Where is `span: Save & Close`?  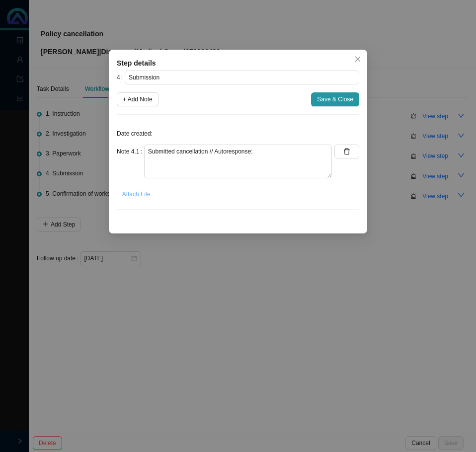 span: Save & Close is located at coordinates (335, 100).